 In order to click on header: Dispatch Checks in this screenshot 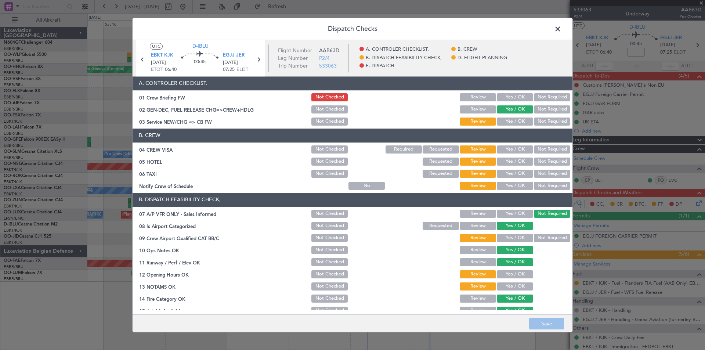, I will do `click(352, 29)`.